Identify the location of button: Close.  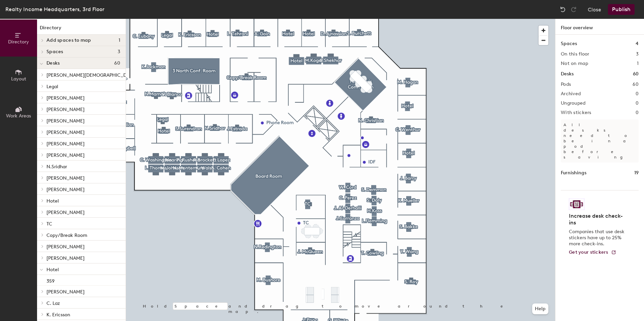
(595, 9).